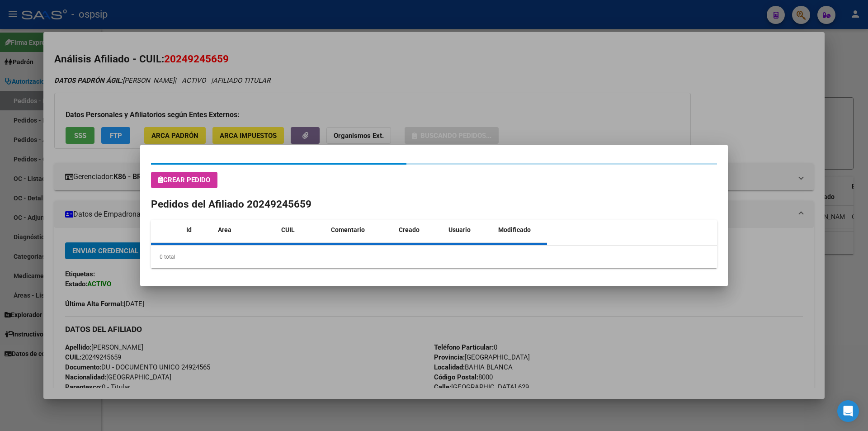 This screenshot has height=431, width=868. I want to click on div: Open Intercom Messenger, so click(849, 411).